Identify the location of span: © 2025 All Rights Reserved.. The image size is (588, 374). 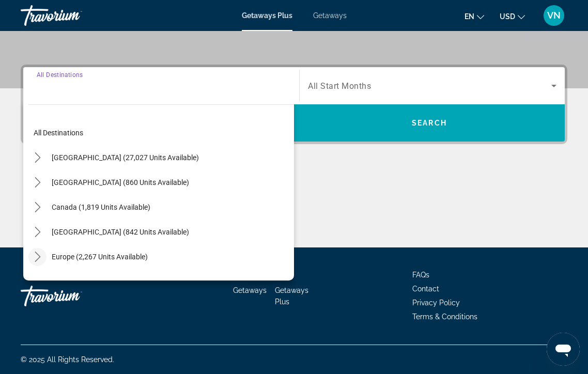
(67, 360).